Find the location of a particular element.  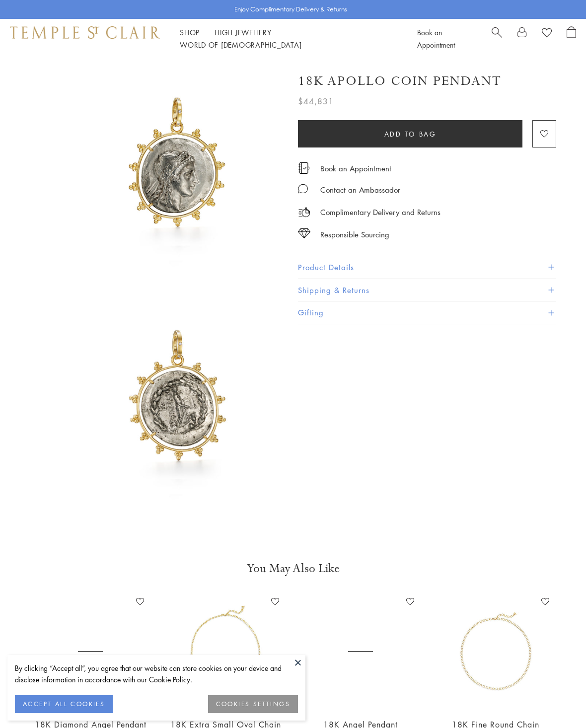

nav: Main navigation is located at coordinates (287, 39).